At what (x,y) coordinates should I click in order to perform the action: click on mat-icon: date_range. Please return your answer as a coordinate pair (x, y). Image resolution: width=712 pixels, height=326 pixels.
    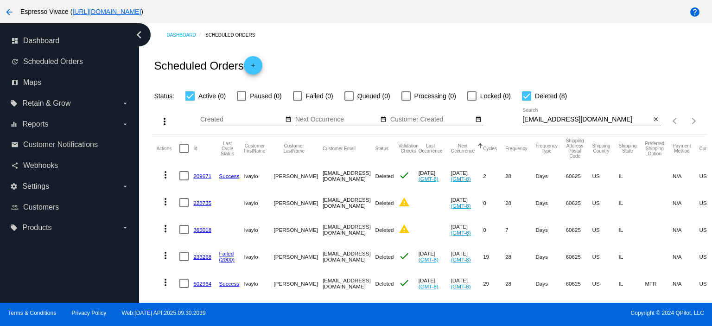
    Looking at the image, I should click on (479, 120).